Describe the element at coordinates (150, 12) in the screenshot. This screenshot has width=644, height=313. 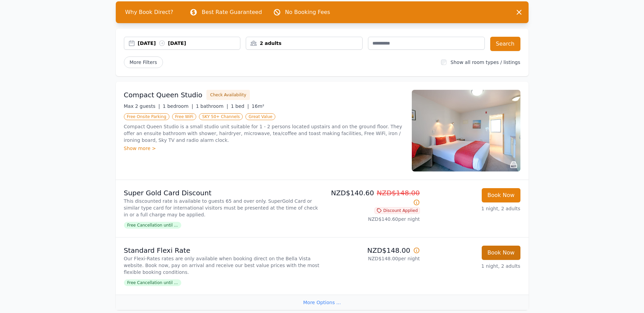
I see `span: Why Book Direct?` at that location.